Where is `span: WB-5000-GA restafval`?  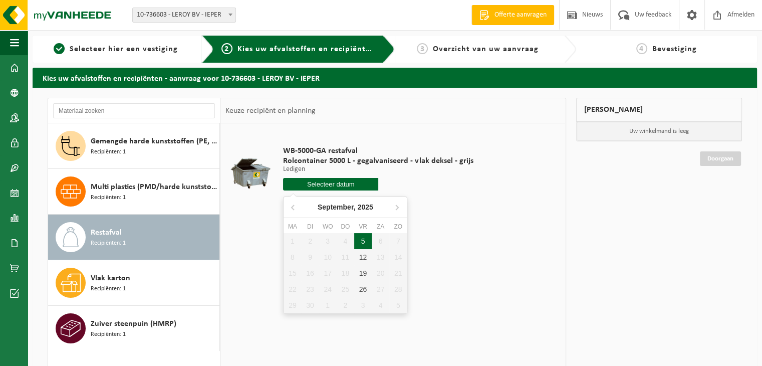 span: WB-5000-GA restafval is located at coordinates (378, 151).